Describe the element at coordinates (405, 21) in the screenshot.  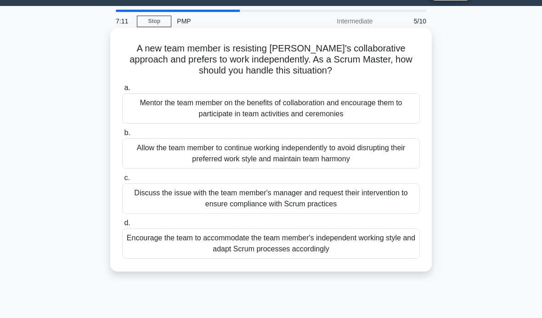
I see `div: 5/10` at that location.